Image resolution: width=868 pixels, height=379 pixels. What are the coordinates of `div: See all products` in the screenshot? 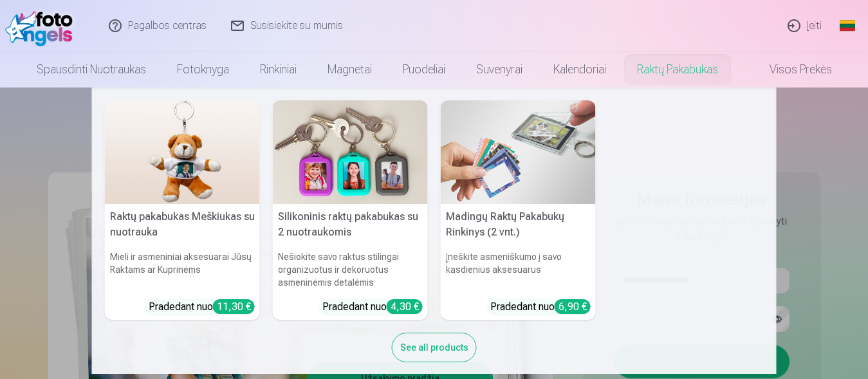 It's located at (435, 348).